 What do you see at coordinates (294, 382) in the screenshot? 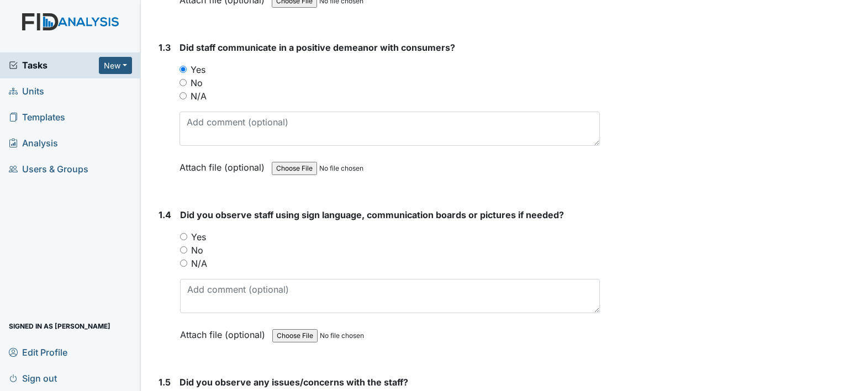
I see `span: Did you observe any issues/concerns with the staff?` at bounding box center [294, 382].